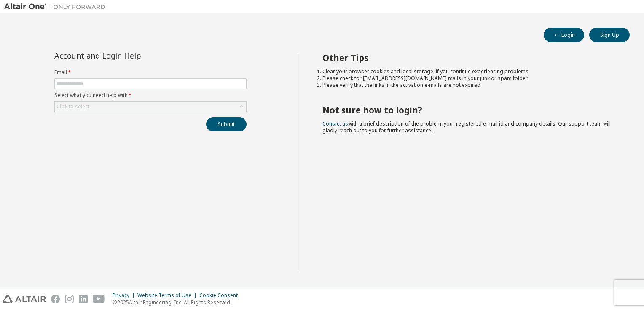 This screenshot has height=311, width=644. Describe the element at coordinates (177, 302) in the screenshot. I see `p: © 2025 Altair Engineering, Inc. All Rights Reserved.` at that location.